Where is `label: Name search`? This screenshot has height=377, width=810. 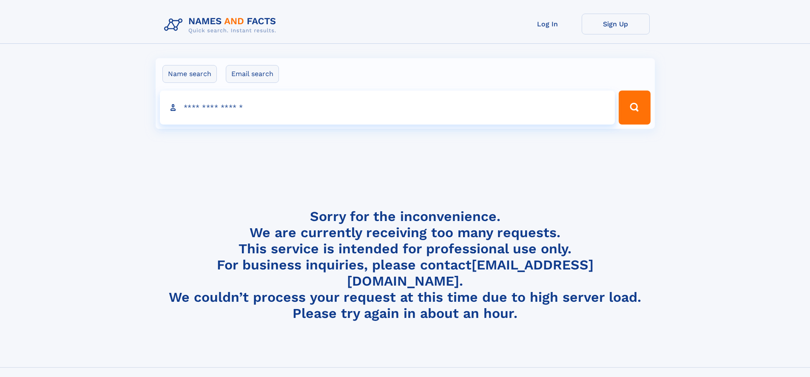 label: Name search is located at coordinates (190, 74).